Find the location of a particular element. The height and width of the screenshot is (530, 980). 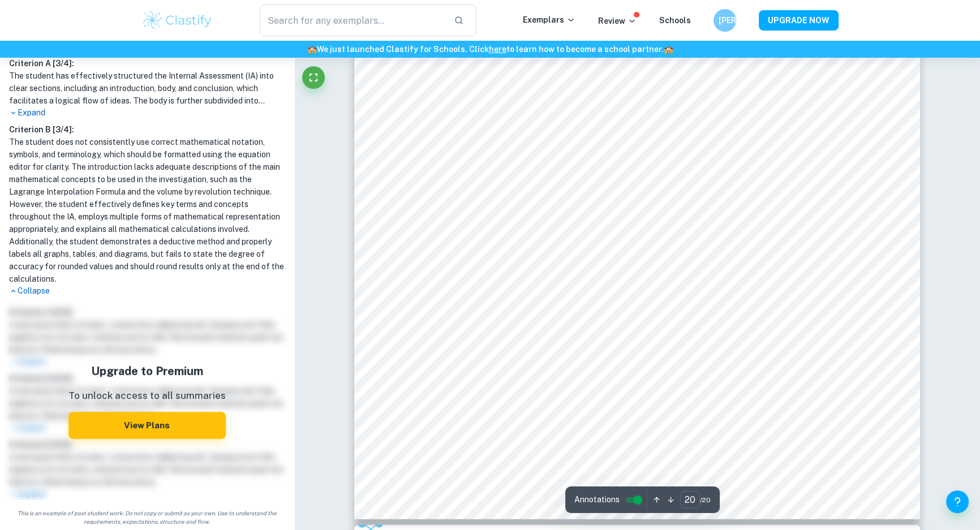

h1: The student does not consistently use correct mathematical notation, symbols, and terminology, wh... is located at coordinates (147, 210).